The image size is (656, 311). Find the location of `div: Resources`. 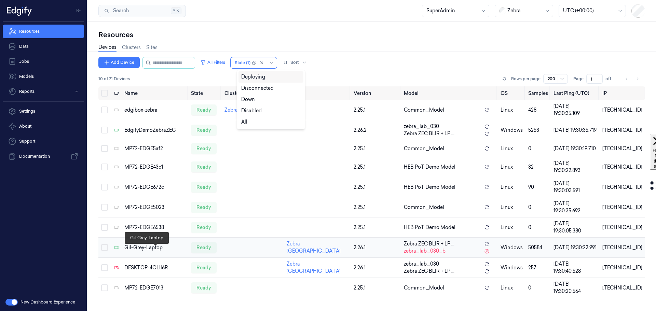

div: Resources is located at coordinates (372, 35).